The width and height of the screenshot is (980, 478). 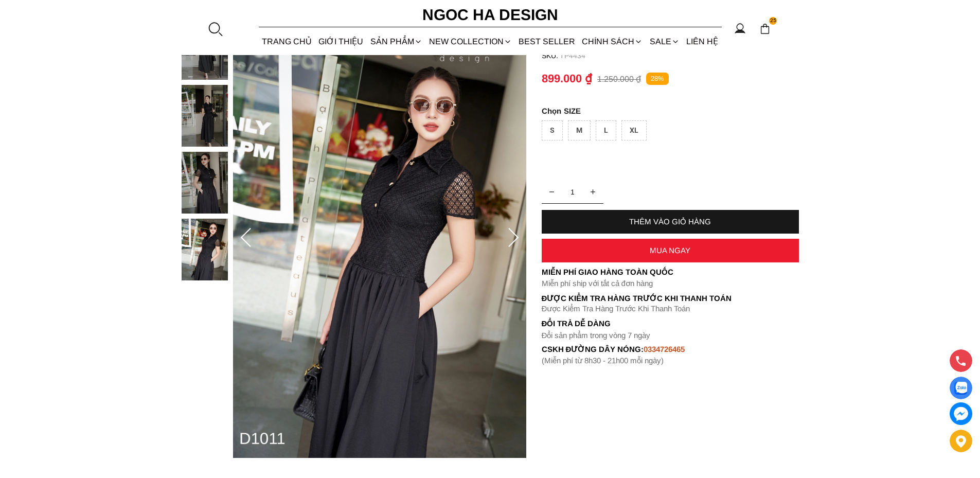 I want to click on a: TRANG CHỦ, so click(x=287, y=41).